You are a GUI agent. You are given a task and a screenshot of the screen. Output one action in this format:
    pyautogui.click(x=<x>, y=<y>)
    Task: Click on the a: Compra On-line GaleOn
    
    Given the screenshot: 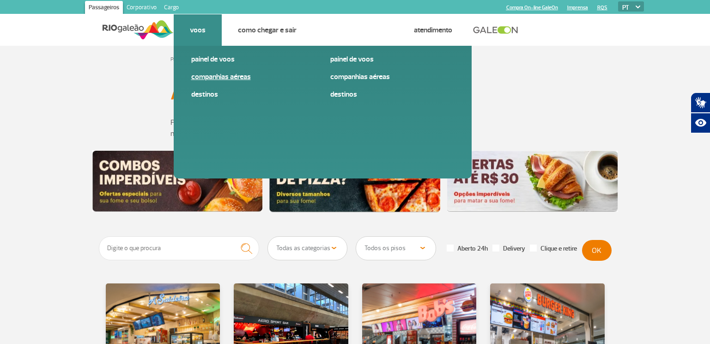 What is the action you would take?
    pyautogui.click(x=532, y=7)
    